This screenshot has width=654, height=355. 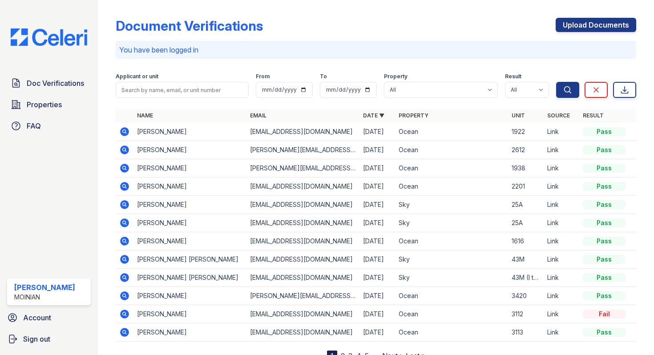 I want to click on td: 43M, so click(x=526, y=259).